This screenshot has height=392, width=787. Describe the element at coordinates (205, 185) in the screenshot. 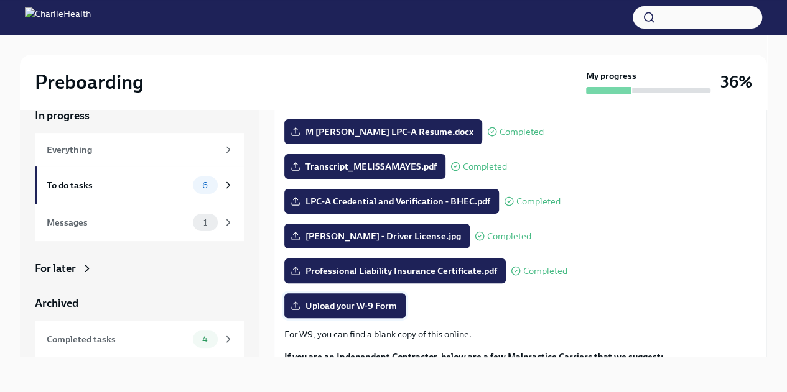

I see `span: 6` at that location.